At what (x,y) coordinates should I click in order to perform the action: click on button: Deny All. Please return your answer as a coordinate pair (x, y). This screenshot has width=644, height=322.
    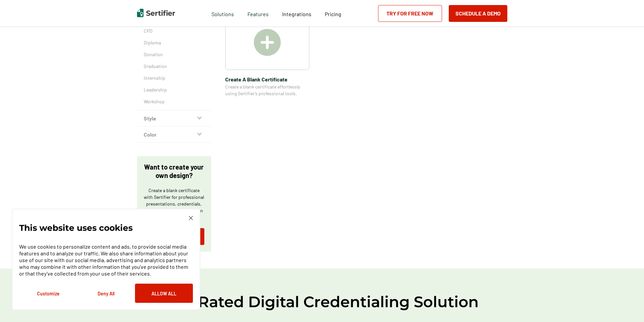
    Looking at the image, I should click on (106, 293).